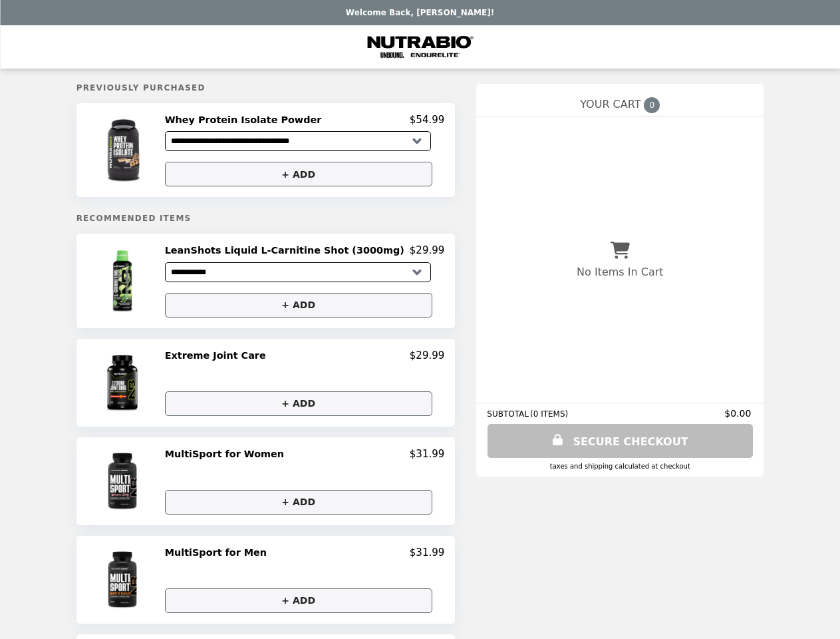  Describe the element at coordinates (420, 46) in the screenshot. I see `img: Brand Logo` at that location.